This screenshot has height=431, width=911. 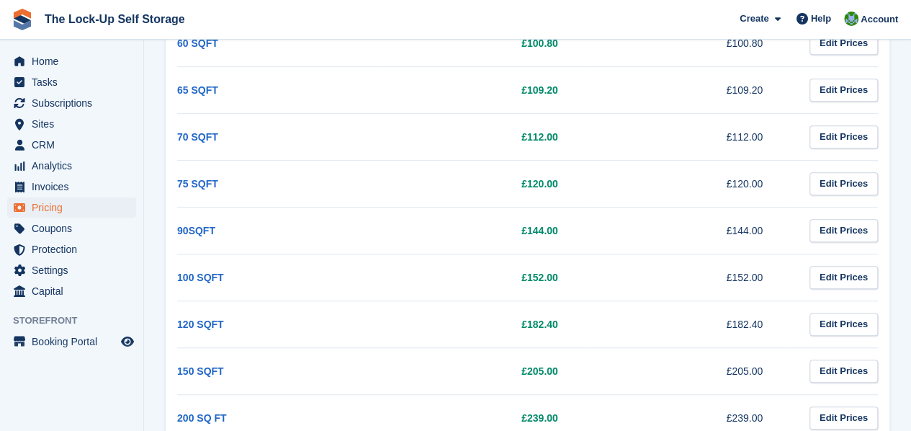 I want to click on span: Settings, so click(x=75, y=270).